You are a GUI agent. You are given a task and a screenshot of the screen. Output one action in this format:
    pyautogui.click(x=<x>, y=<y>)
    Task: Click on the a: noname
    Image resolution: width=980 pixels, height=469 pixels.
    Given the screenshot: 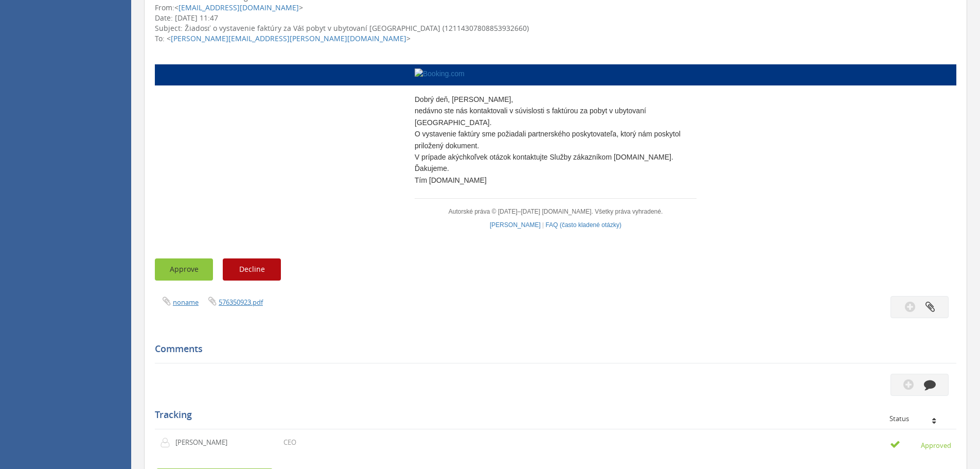 What is the action you would take?
    pyautogui.click(x=186, y=302)
    